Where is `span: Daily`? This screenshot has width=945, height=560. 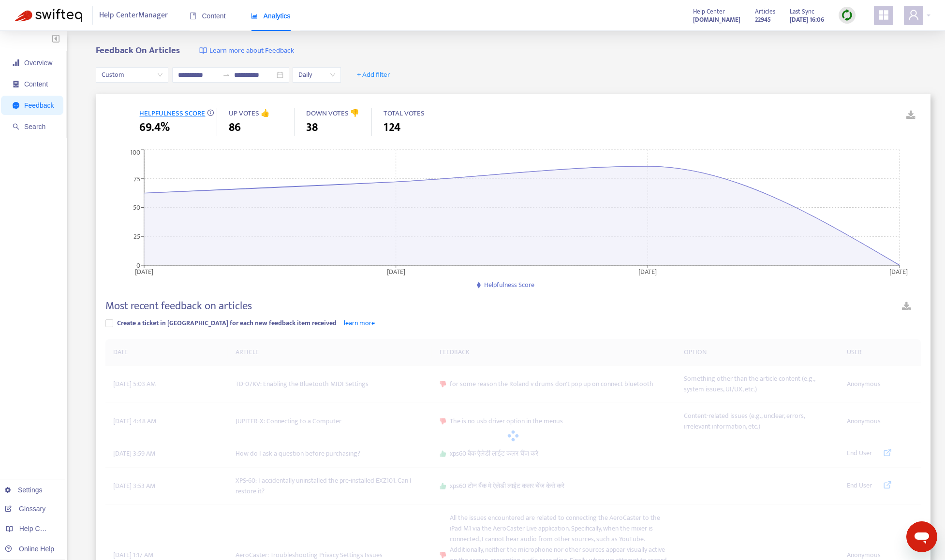
span: Daily is located at coordinates (317, 75).